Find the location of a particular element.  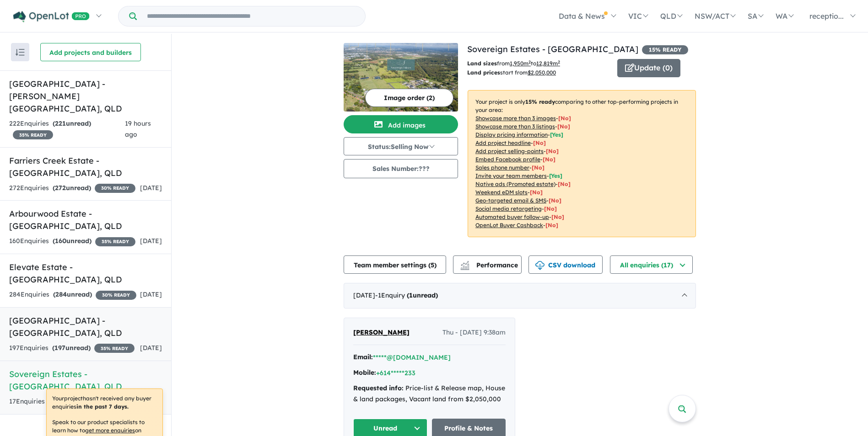

input: Try estate name, suburb, builder or developer is located at coordinates (251, 16).